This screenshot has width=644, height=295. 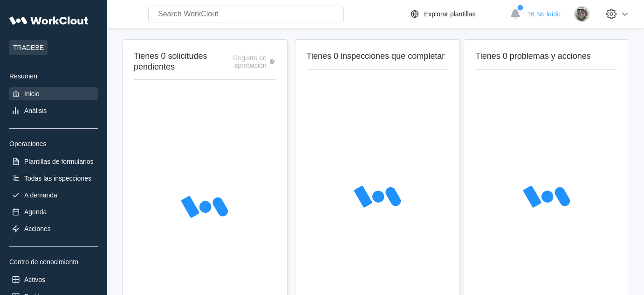 I want to click on a: Activos, so click(x=54, y=280).